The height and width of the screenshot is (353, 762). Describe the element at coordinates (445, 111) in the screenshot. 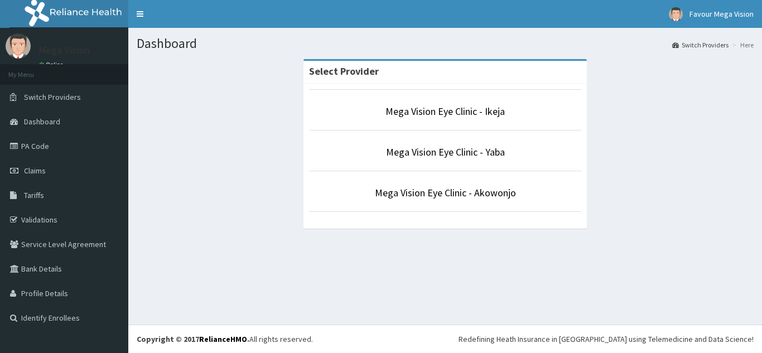

I see `a: Mega Vision Eye Clinic - Ikeja` at that location.